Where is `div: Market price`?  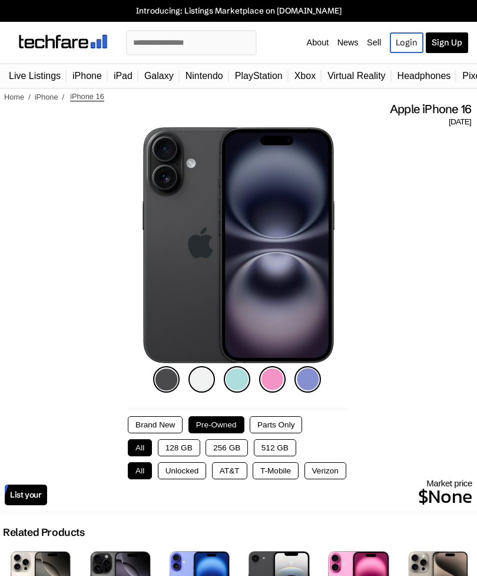 div: Market price is located at coordinates (260, 494).